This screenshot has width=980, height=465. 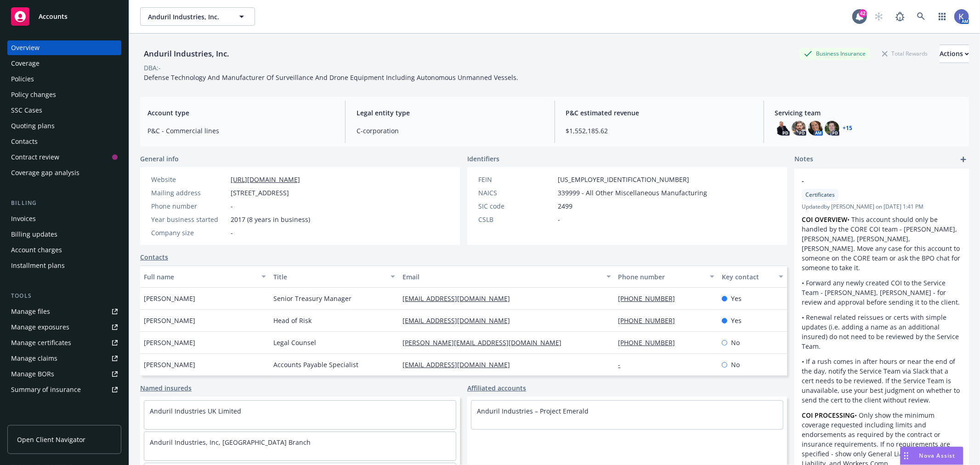 I want to click on div: DBA: -, so click(x=152, y=68).